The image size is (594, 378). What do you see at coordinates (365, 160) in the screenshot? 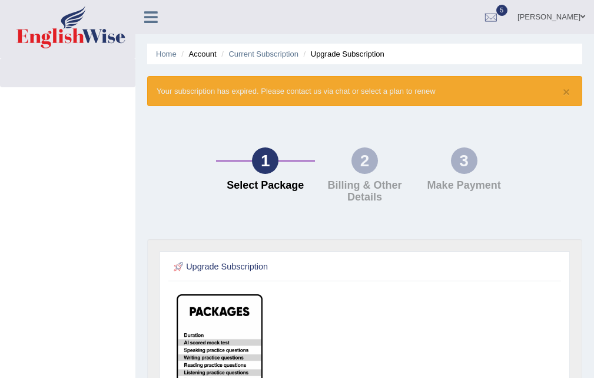
I see `div: 2` at bounding box center [365, 160].